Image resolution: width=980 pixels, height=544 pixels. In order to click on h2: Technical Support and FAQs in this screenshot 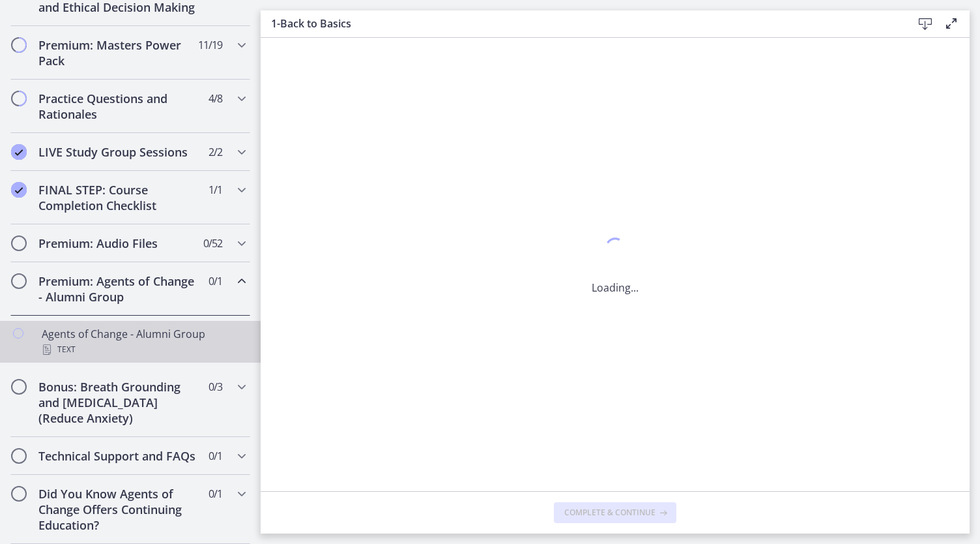, I will do `click(118, 456)`.